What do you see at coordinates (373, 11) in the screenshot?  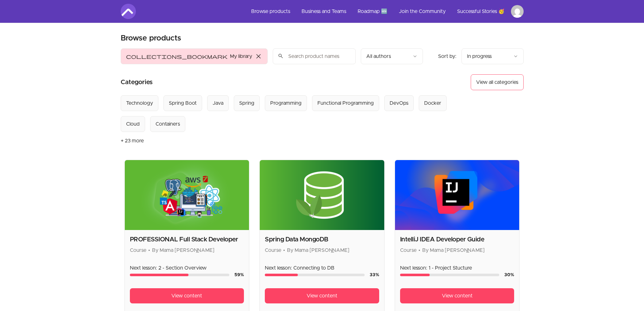 I see `a: Roadmap 🆕` at bounding box center [373, 11].